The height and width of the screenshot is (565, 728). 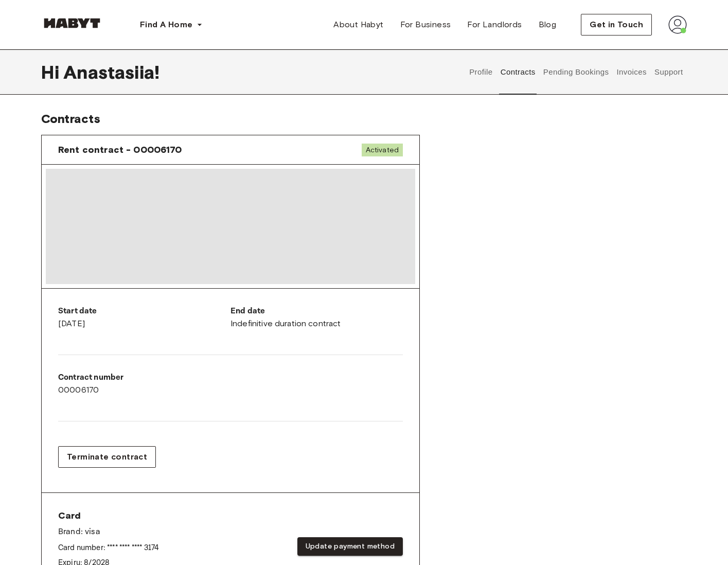 I want to click on img: avatar, so click(x=678, y=25).